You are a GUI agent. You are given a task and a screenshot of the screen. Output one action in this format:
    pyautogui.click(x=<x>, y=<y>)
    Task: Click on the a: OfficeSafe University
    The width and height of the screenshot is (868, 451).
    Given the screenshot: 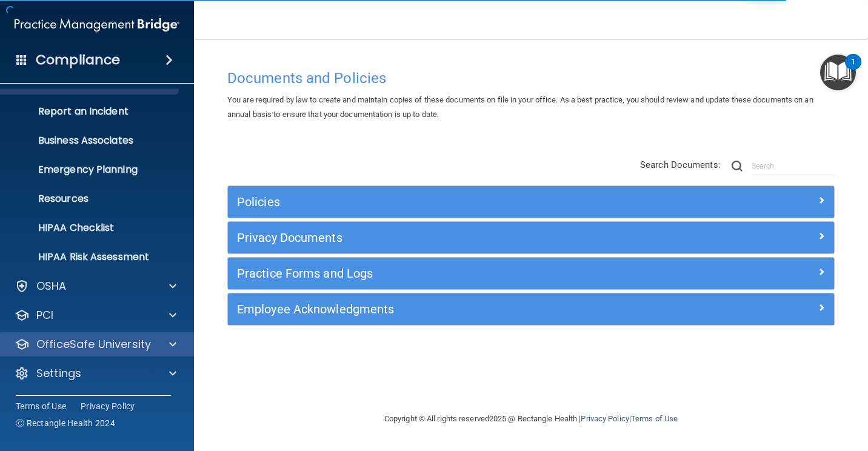 What is the action you would take?
    pyautogui.click(x=95, y=345)
    